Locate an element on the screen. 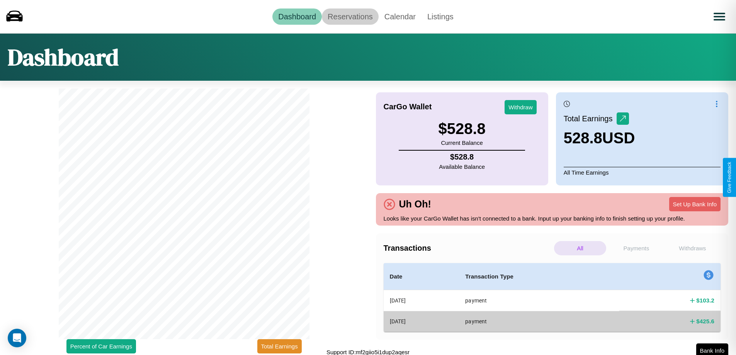  p: Payments is located at coordinates (636, 248).